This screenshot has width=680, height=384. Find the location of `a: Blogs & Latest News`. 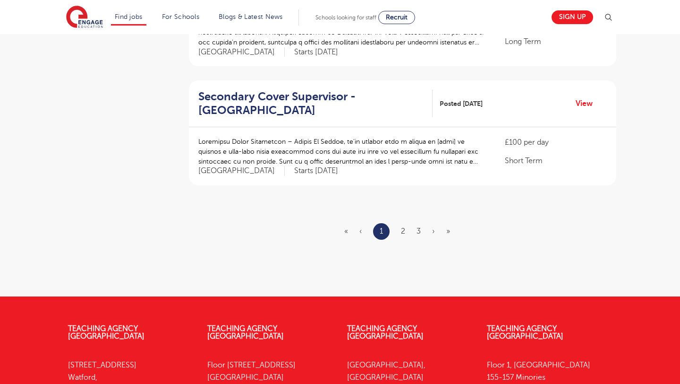

a: Blogs & Latest News is located at coordinates (251, 17).